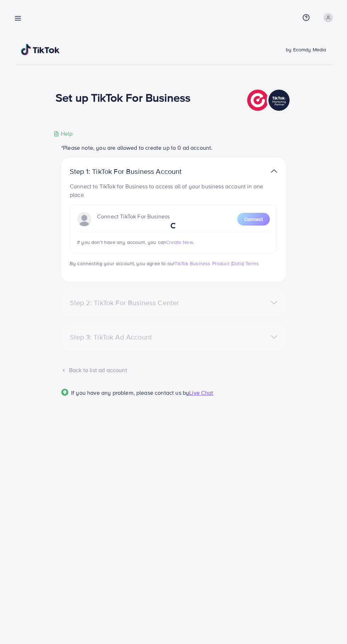  What do you see at coordinates (63, 133) in the screenshot?
I see `div: Help` at bounding box center [63, 133].